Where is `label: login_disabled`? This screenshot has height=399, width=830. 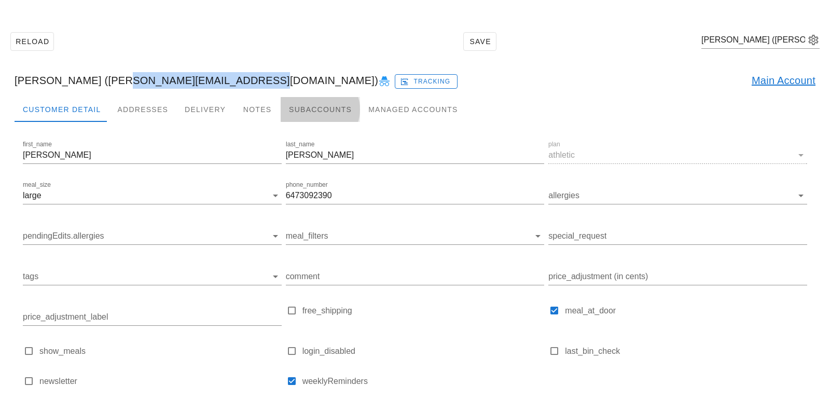 label: login_disabled is located at coordinates (423, 351).